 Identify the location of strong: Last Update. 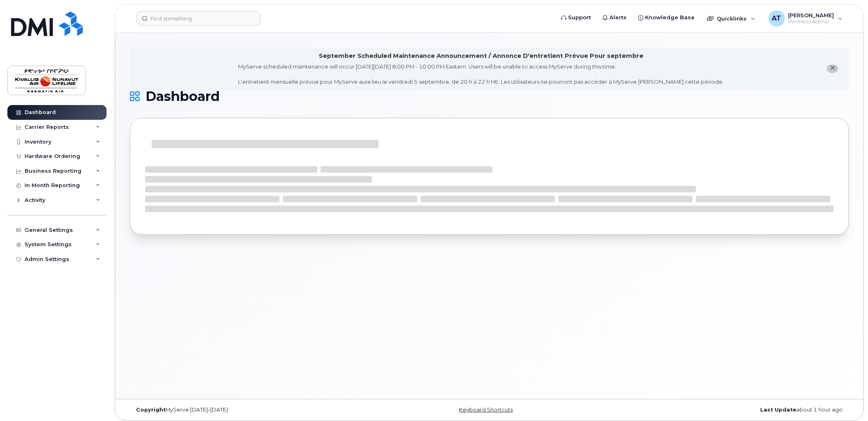
(779, 409).